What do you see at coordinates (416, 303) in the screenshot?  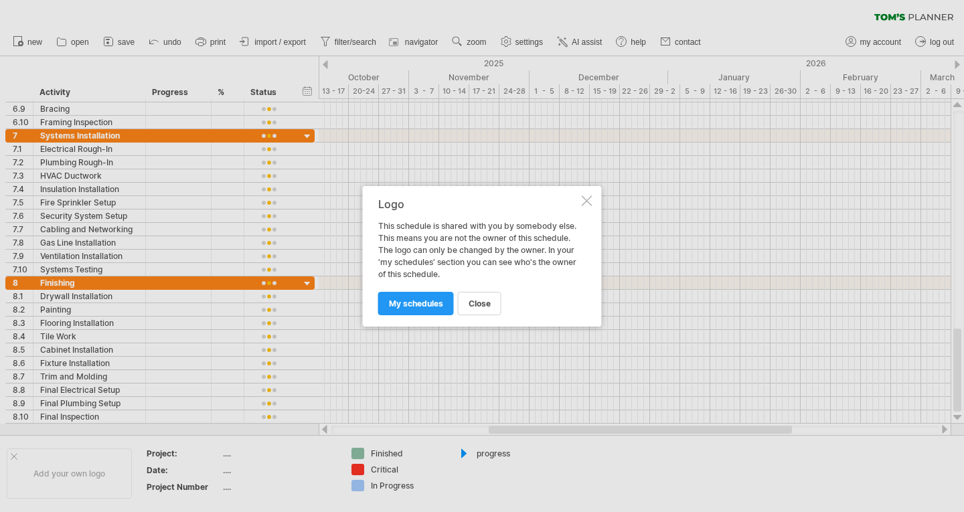 I see `a: my schedules` at bounding box center [416, 303].